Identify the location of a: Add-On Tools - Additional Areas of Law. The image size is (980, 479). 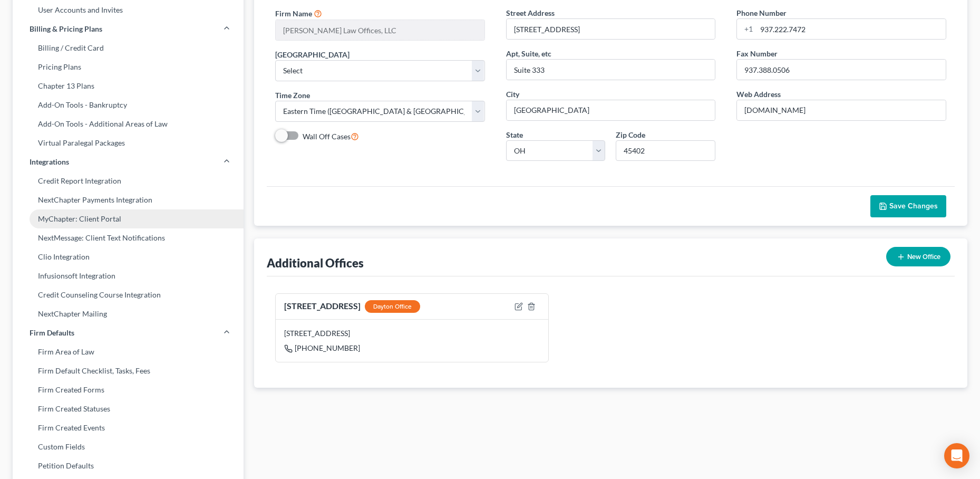
(128, 124).